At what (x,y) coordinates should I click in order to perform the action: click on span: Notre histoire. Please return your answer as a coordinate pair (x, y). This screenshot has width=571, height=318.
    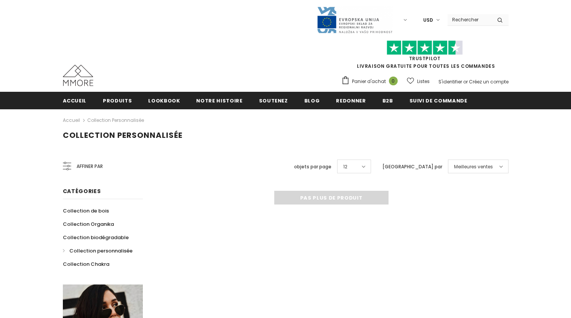
    Looking at the image, I should click on (219, 101).